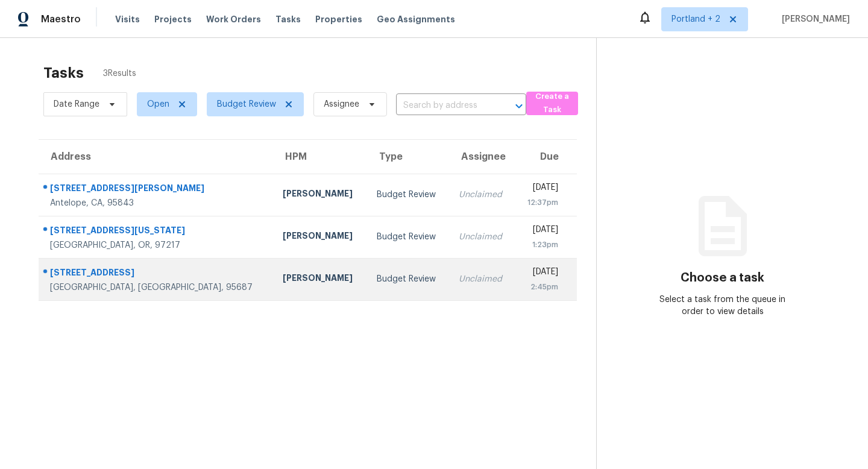 Image resolution: width=868 pixels, height=469 pixels. Describe the element at coordinates (545, 156) in the screenshot. I see `th: Due` at that location.